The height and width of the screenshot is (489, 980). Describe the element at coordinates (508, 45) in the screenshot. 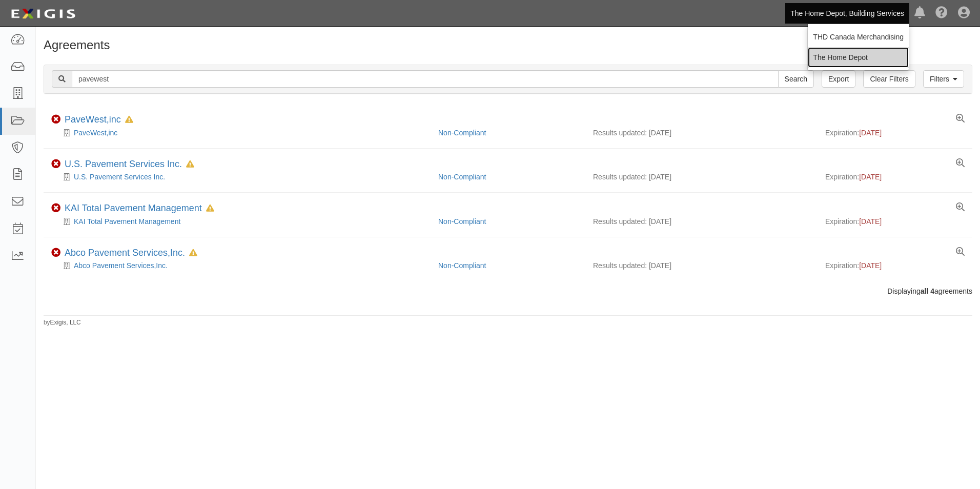

I see `h1: Agreements` at that location.